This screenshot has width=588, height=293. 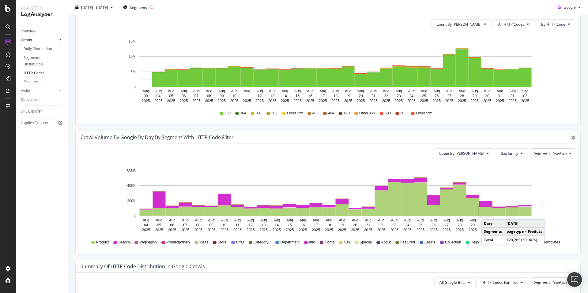 I want to click on text: 14, so click(x=285, y=96).